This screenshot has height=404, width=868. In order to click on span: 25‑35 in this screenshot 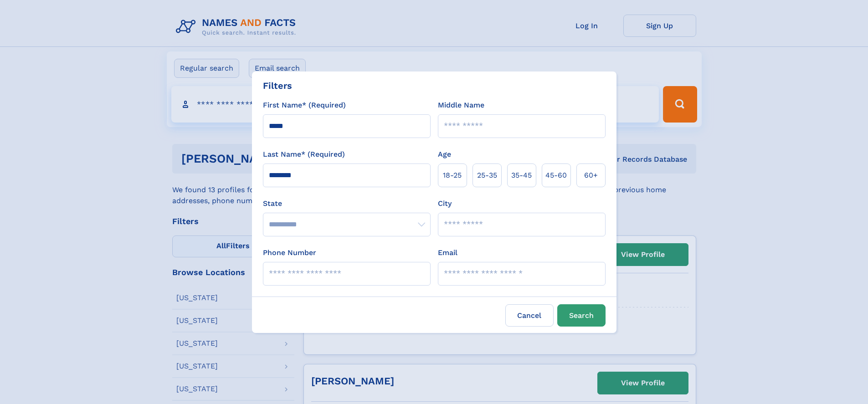, I will do `click(487, 175)`.